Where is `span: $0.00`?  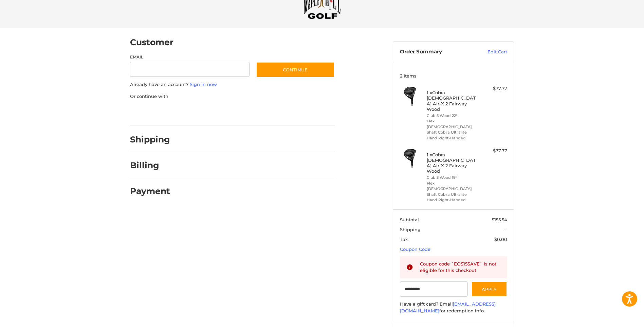 span: $0.00 is located at coordinates (500, 239).